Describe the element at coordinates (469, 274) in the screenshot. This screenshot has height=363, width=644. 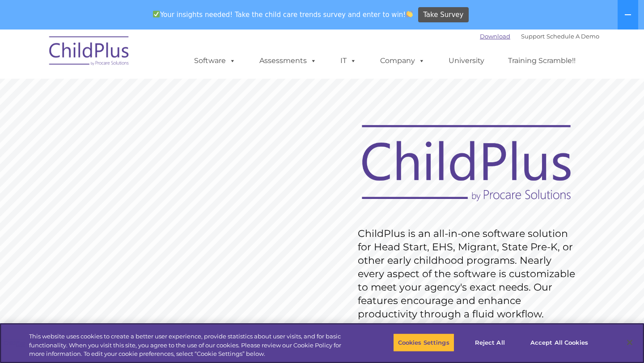
I see `rs-layer: ChildPlus is an all-in-one software solution for Head Start, EHS, Migrant, State Pre-K, or other ...` at that location.